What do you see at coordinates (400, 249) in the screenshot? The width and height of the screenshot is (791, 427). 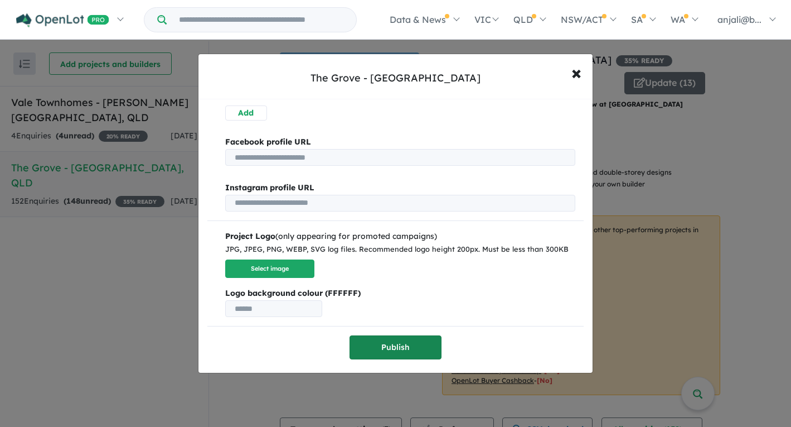 I see `div: JPG, JPEG, PNG, WEBP, SVG log files. Recommended logo height 200px. Must be less than 300KB` at bounding box center [400, 249].